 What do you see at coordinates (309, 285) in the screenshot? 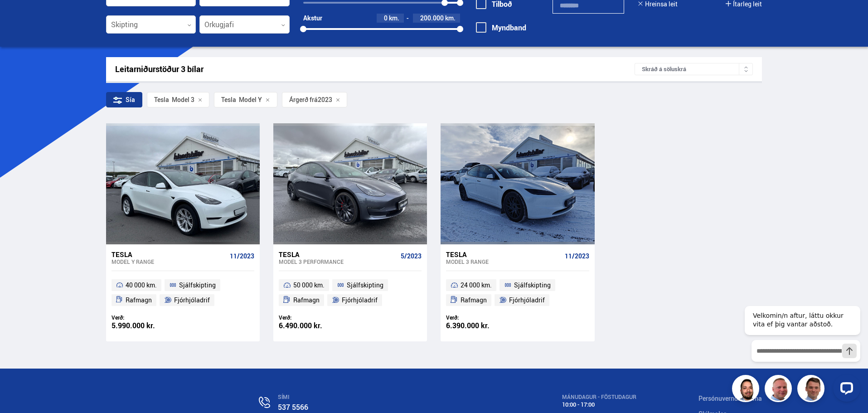
I see `span: 50 000 km.` at bounding box center [309, 285].